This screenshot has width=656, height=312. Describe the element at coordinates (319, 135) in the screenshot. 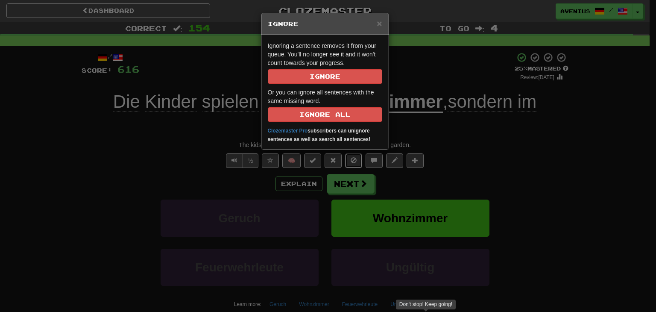

I see `strong: subscribers can unignore sentences as well as search all sentences!` at that location.